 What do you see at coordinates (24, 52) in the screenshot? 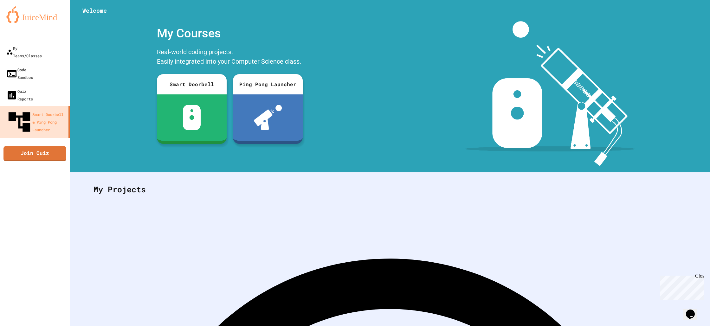
I see `div: My Teams/Classes` at bounding box center [24, 52].